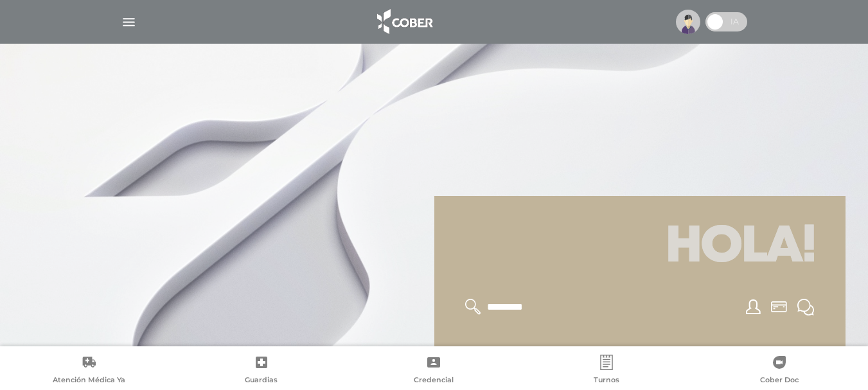 This screenshot has height=390, width=868. What do you see at coordinates (688, 22) in the screenshot?
I see `img: profile-placeholder.svg` at bounding box center [688, 22].